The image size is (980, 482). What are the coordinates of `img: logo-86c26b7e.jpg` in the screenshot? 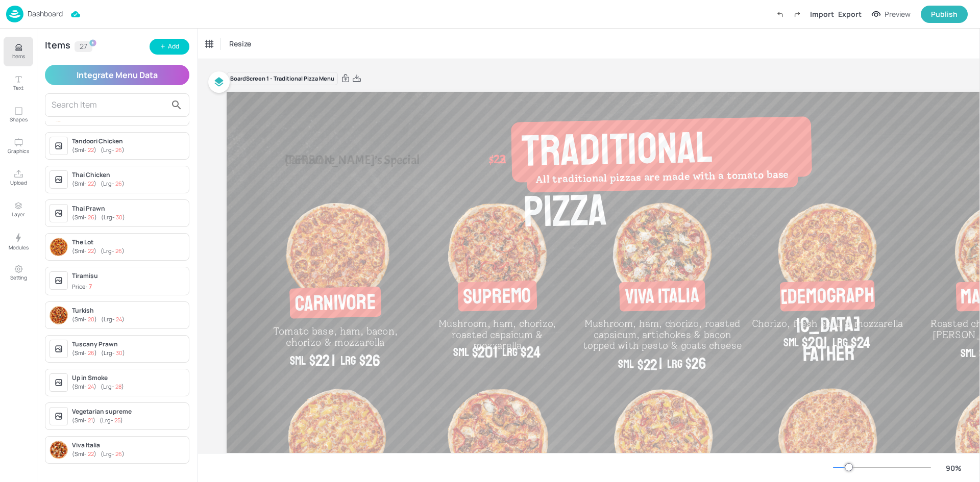 It's located at (15, 14).